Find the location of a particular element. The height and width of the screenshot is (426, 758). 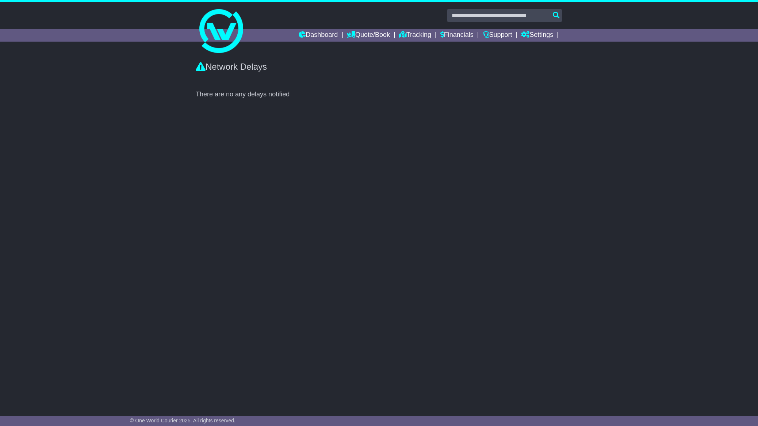

div: Network Delays is located at coordinates (379, 67).